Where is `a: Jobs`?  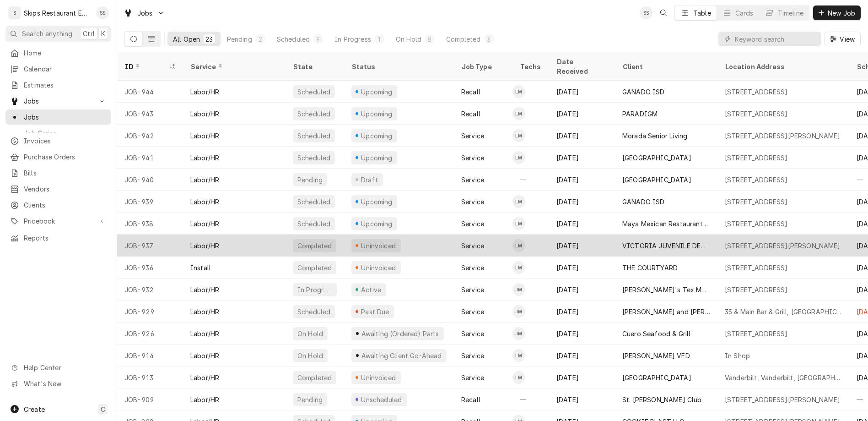
a: Jobs is located at coordinates (58, 116).